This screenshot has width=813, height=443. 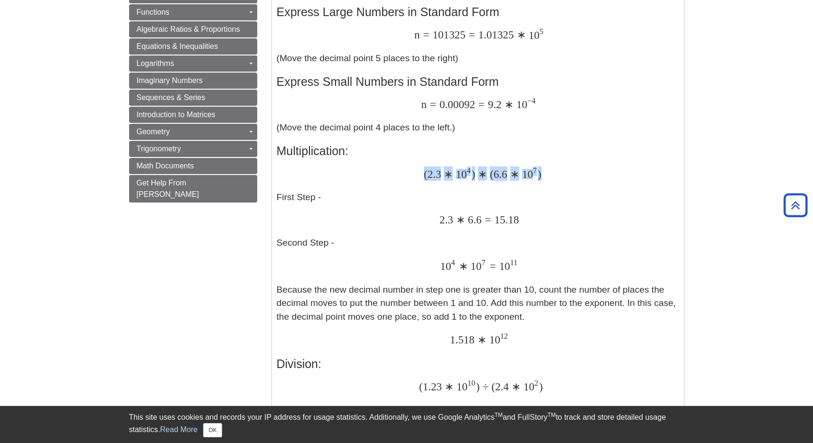 I want to click on a: Sequences & Series, so click(x=193, y=98).